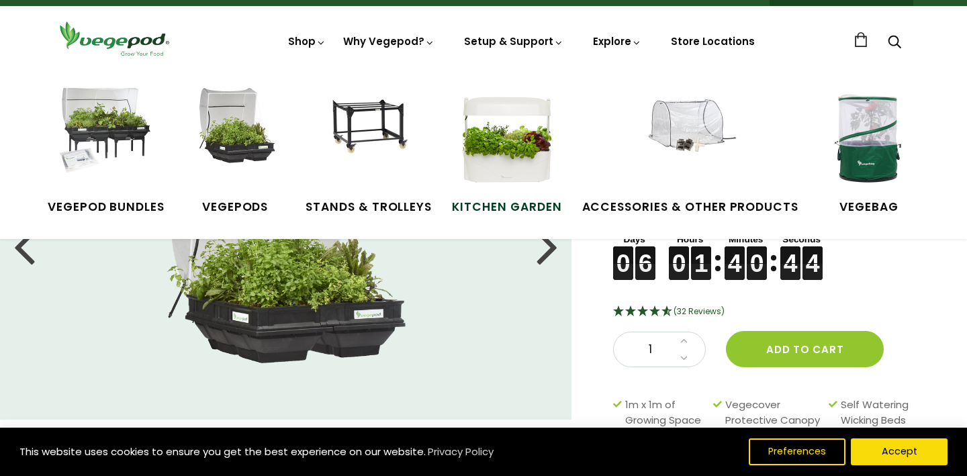  What do you see at coordinates (235, 138) in the screenshot?
I see `img: Raised Garden Kits` at bounding box center [235, 138].